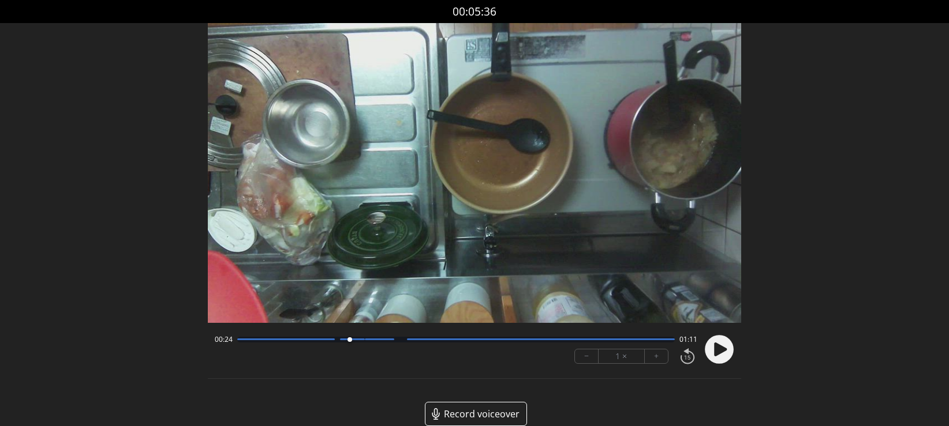  I want to click on div: 1 ×, so click(621, 357).